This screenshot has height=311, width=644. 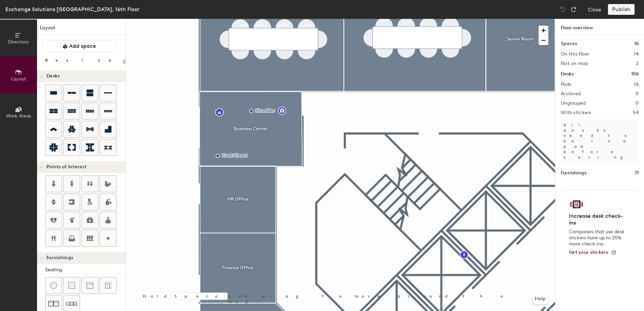 What do you see at coordinates (599, 141) in the screenshot?
I see `p: All desks need to be in a pod before saving` at bounding box center [599, 141].